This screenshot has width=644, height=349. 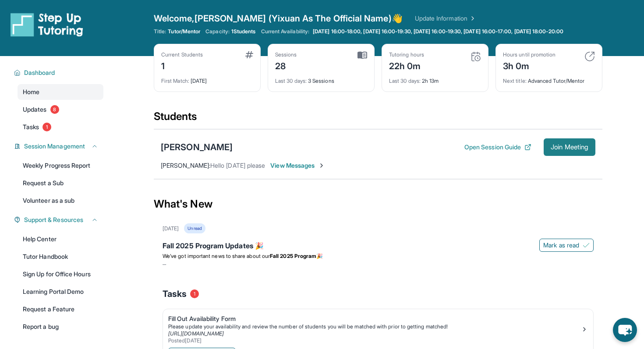 What do you see at coordinates (34, 109) in the screenshot?
I see `span: Updates` at bounding box center [34, 109].